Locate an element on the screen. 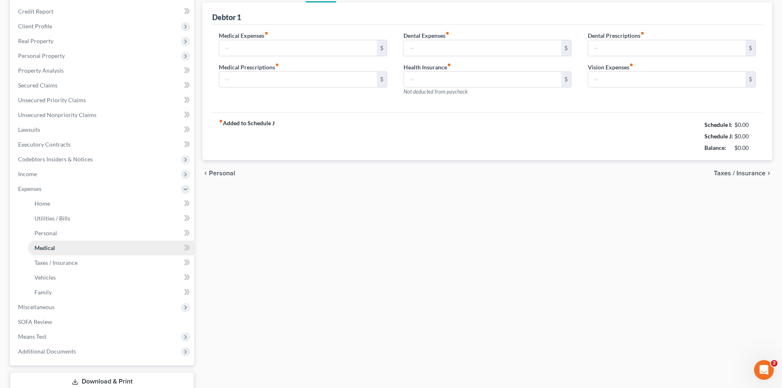 The height and width of the screenshot is (388, 782). a: Unsecured Priority Claims is located at coordinates (103, 100).